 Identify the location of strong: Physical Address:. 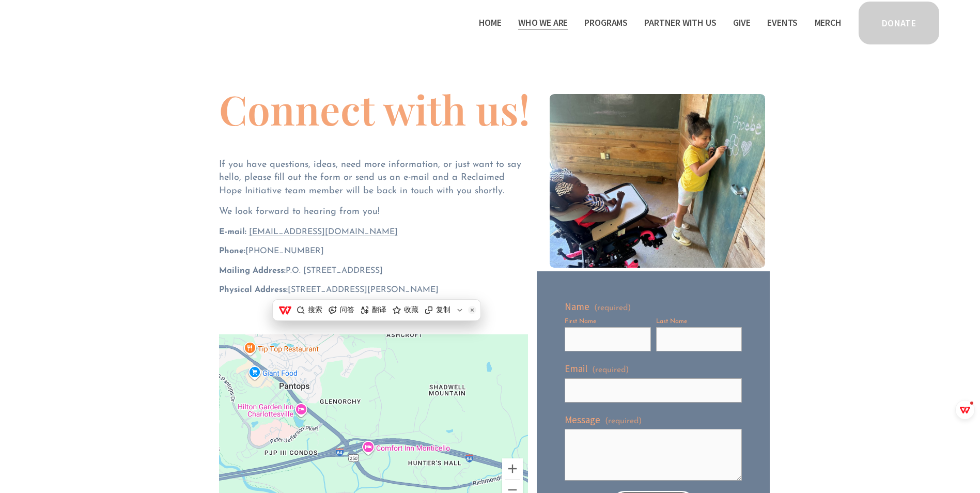
(253, 290).